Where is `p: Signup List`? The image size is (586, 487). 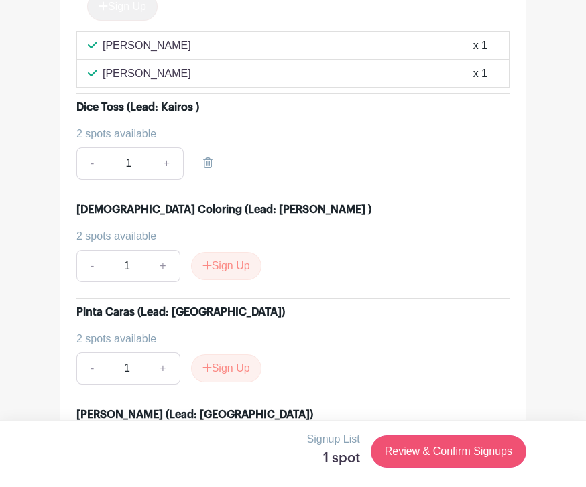 p: Signup List is located at coordinates (333, 440).